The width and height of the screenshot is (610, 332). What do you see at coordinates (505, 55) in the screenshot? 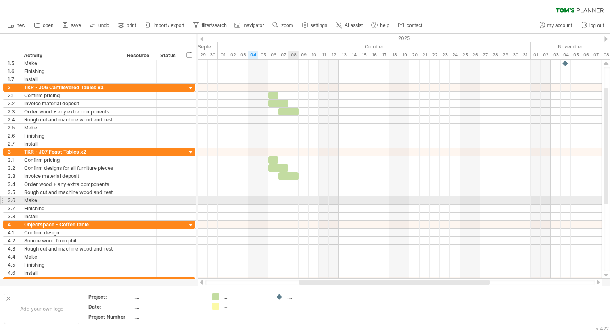
I see `div: Wednesday, 29 October 2025` at bounding box center [505, 55].